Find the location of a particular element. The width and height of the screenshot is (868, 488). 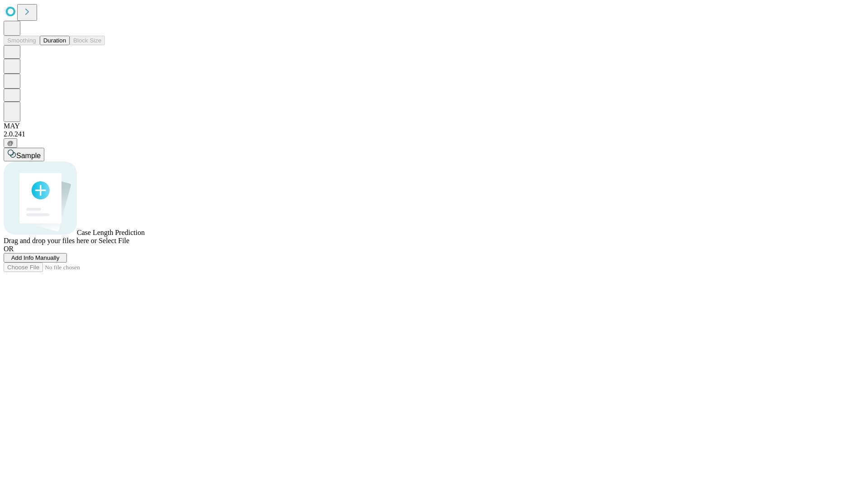

button: Add Info Manually is located at coordinates (35, 257).